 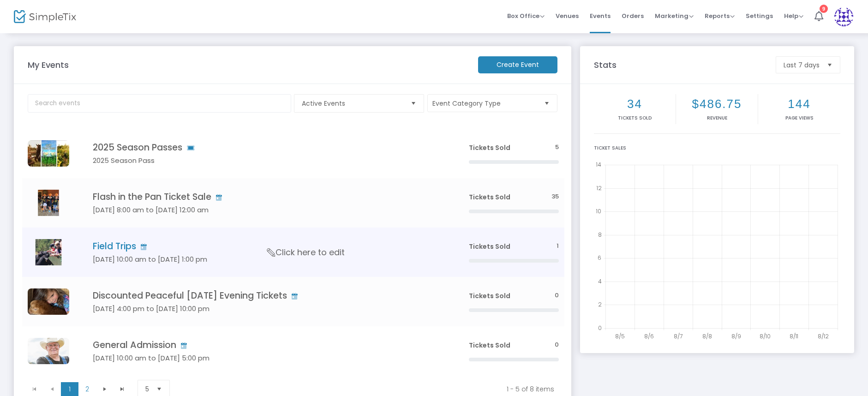 I want to click on img: Screenshot2025-08-07at4.13.42PM.png, so click(x=49, y=301).